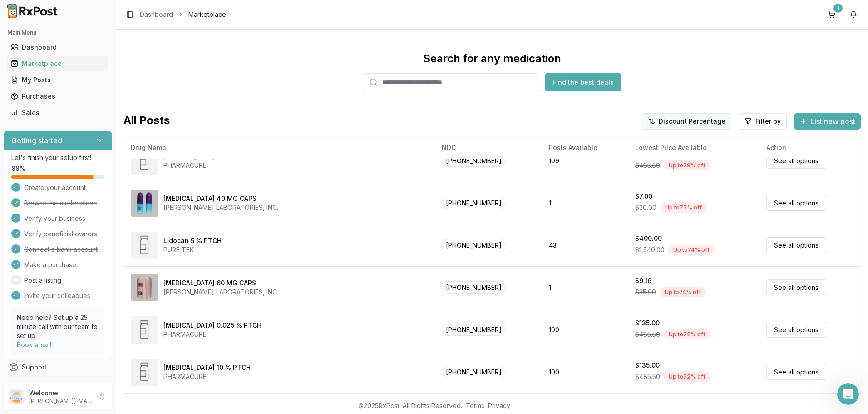 The height and width of the screenshot is (414, 868). Describe the element at coordinates (767, 122) in the screenshot. I see `span: Filter by` at that location.